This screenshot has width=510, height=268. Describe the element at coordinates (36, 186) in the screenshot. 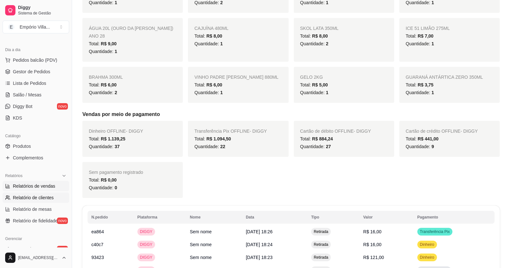

I see `a: Relatórios de vendas` at that location.